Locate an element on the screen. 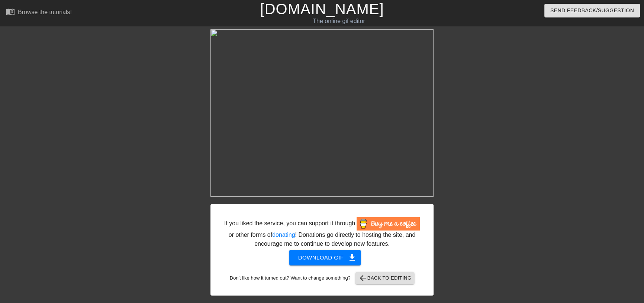 The image size is (644, 303). button: Back to Editing is located at coordinates (385, 278).